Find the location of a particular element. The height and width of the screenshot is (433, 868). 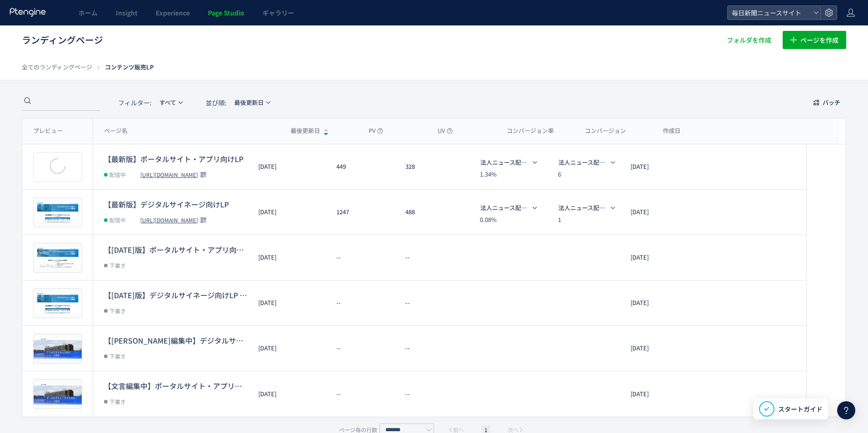

button: すべて is located at coordinates (170, 103).